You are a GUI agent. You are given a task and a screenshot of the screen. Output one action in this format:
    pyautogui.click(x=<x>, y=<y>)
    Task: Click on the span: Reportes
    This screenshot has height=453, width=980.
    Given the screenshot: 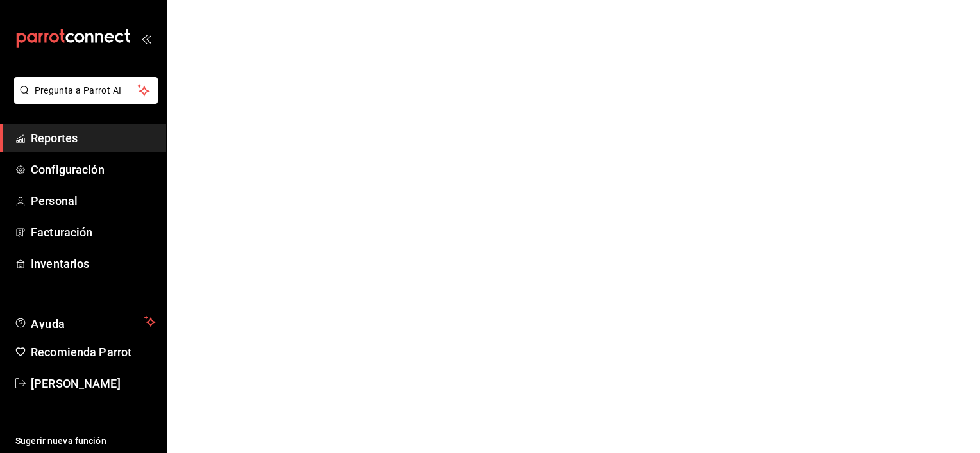 What is the action you would take?
    pyautogui.click(x=93, y=137)
    